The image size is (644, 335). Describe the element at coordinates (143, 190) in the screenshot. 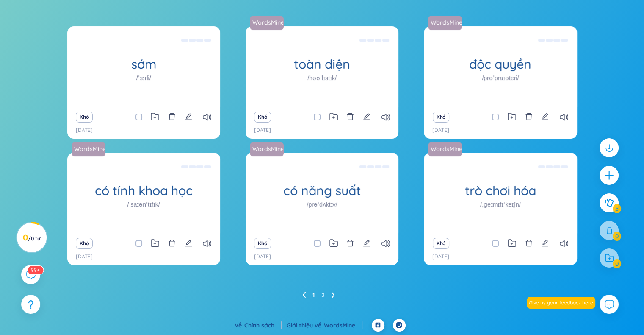

I see `font: có tính khoa học` at that location.